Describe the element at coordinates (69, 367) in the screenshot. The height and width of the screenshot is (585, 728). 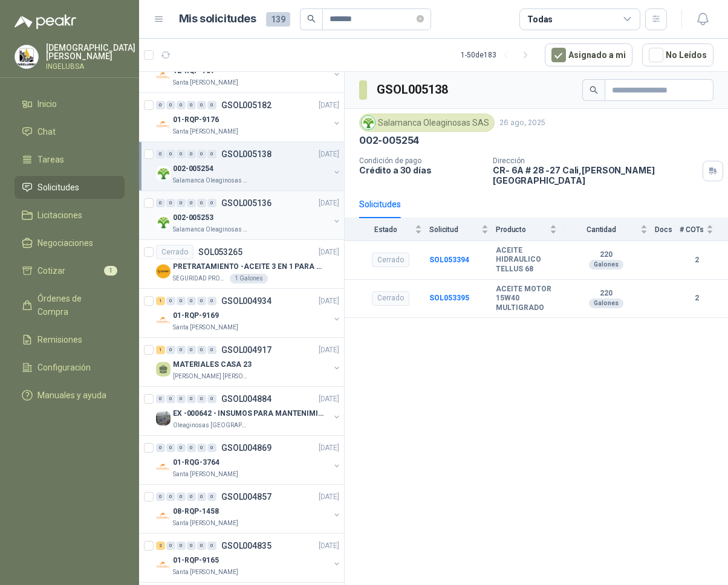
I see `a: Configuración` at that location.